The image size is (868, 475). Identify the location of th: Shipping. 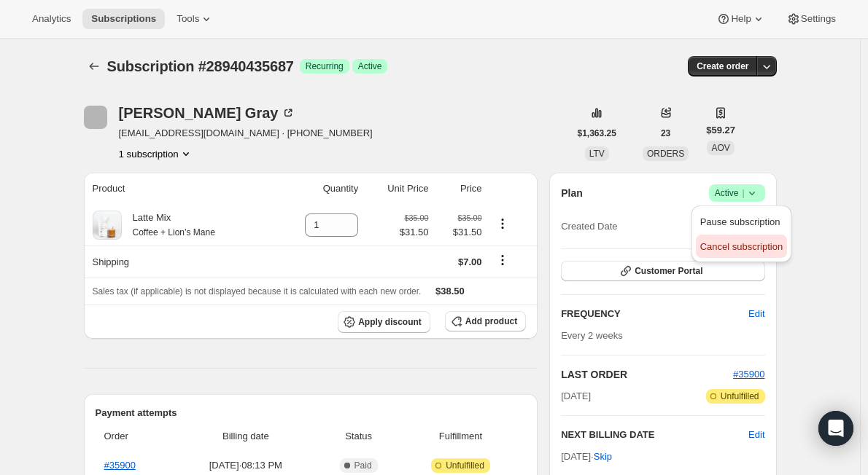
(179, 261).